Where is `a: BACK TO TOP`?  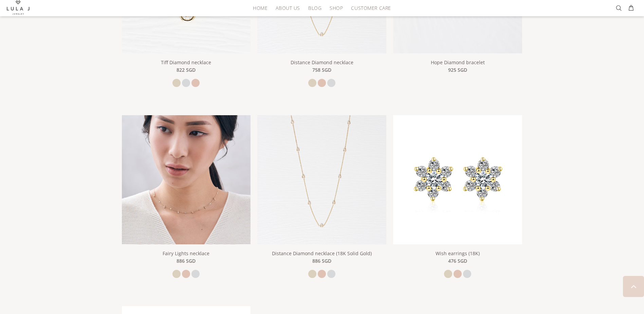 a: BACK TO TOP is located at coordinates (633, 287).